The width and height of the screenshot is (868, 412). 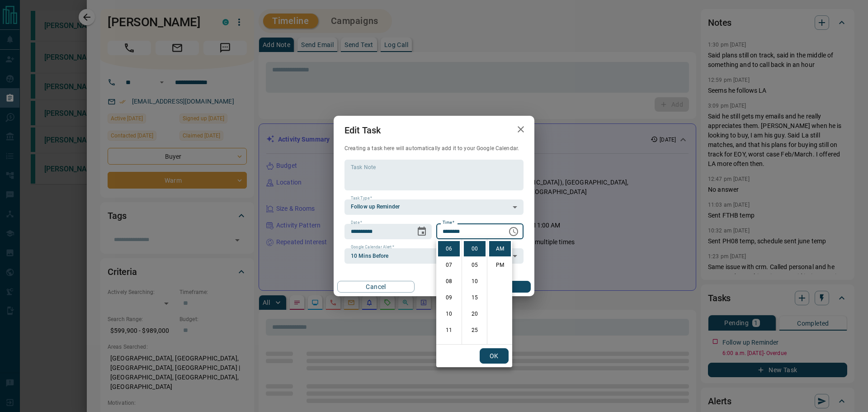 What do you see at coordinates (449, 330) in the screenshot?
I see `li: 11 hours` at bounding box center [449, 330].